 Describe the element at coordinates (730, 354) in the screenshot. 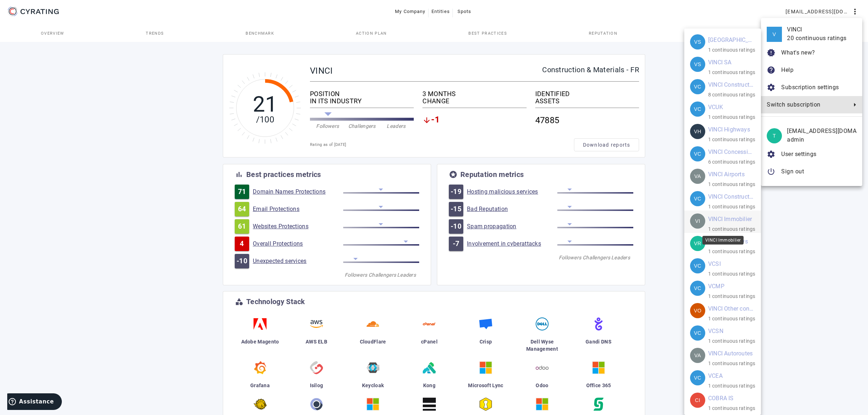

I see `mat-card-title: VINCI Autoroutes` at that location.